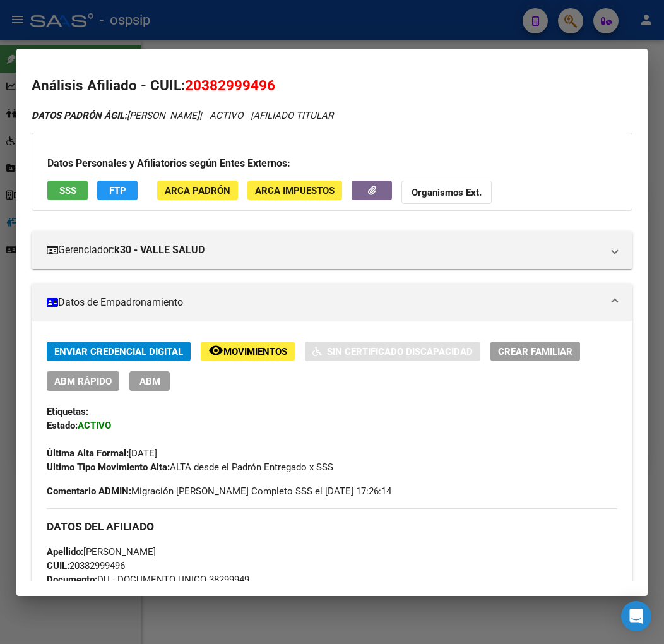 Image resolution: width=664 pixels, height=644 pixels. I want to click on button: ARCA Padrón, so click(198, 190).